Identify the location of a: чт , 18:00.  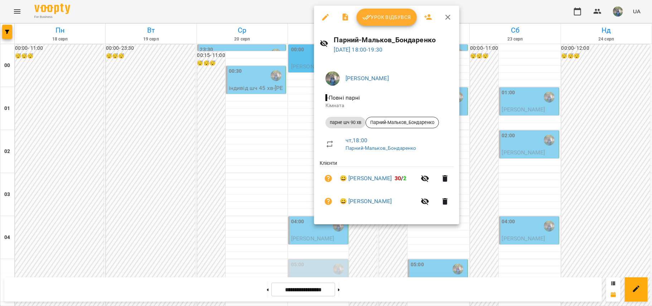
(356, 140).